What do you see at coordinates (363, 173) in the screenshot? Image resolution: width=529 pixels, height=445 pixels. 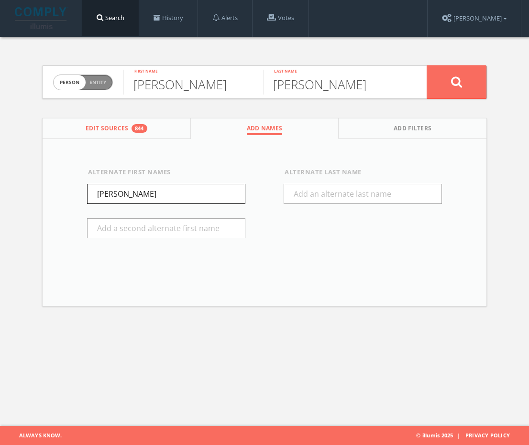 I see `div: Alternate Last Name` at bounding box center [363, 173].